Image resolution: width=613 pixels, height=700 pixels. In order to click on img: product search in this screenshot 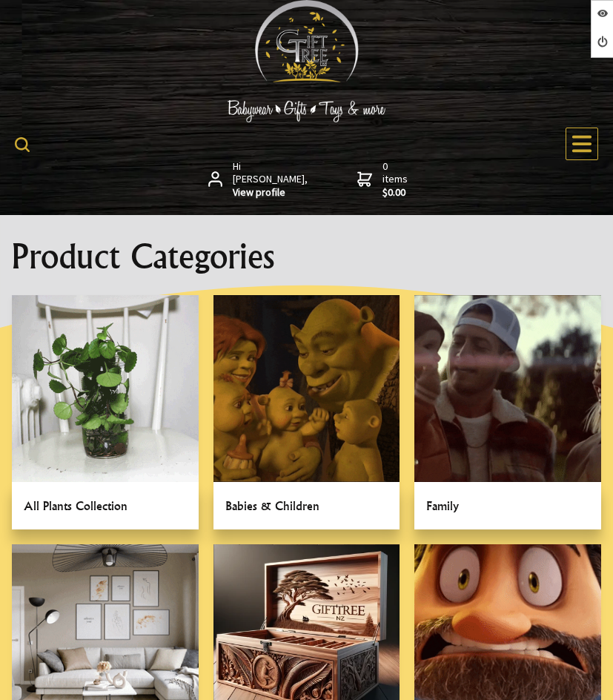, I will do `click(22, 145)`.